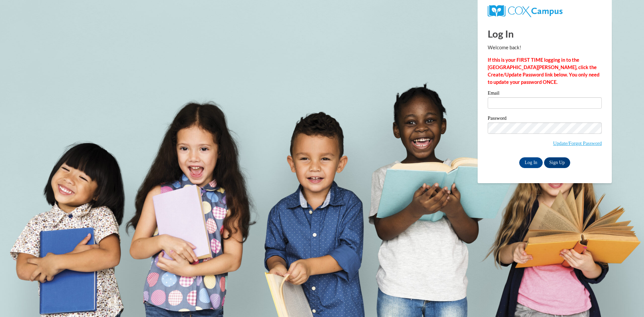 The width and height of the screenshot is (644, 317). What do you see at coordinates (577, 143) in the screenshot?
I see `a: Update/Forgot Password` at bounding box center [577, 143].